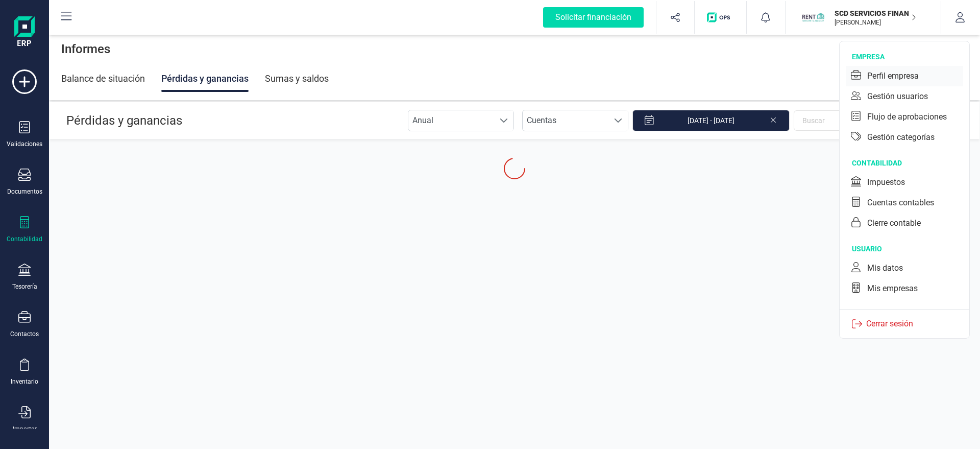 The image size is (980, 449). Describe the element at coordinates (885, 268) in the screenshot. I see `div: Mis datos` at that location.